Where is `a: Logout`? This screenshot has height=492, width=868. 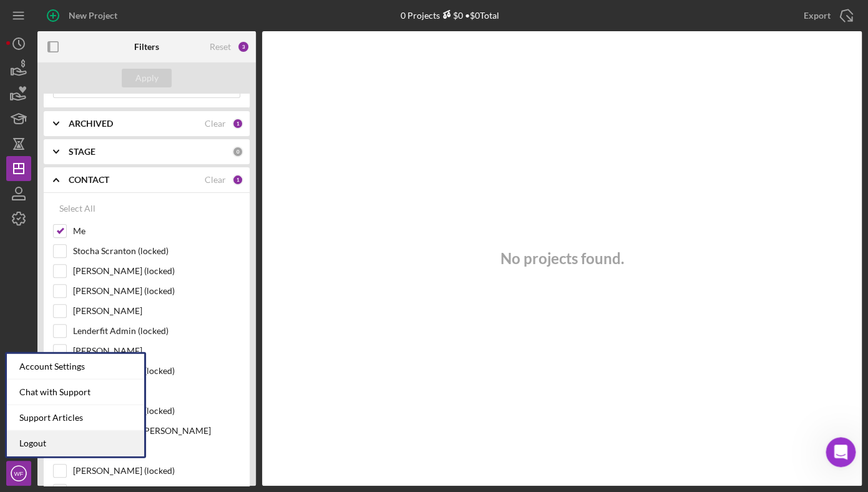
a: Logout is located at coordinates (76, 444).